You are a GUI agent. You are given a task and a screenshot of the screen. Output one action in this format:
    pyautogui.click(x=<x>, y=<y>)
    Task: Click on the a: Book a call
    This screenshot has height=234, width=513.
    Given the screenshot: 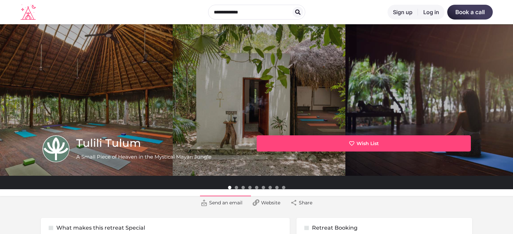 What is the action you would take?
    pyautogui.click(x=470, y=12)
    